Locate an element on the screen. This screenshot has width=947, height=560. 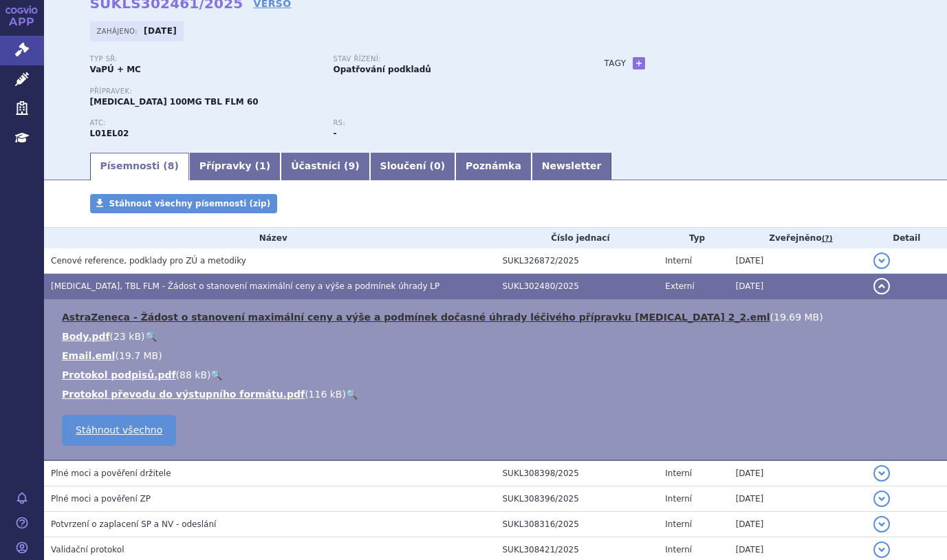
a: AstraZeneca - Žádost o stanovení maximální ceny a výše a podmínek dočasné úhrady léčivého příprav... is located at coordinates (416, 317).